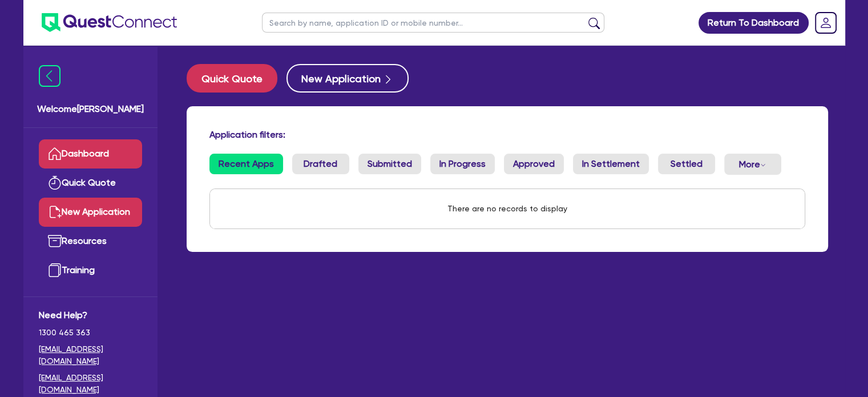  Describe the element at coordinates (90, 241) in the screenshot. I see `a: Resources` at that location.